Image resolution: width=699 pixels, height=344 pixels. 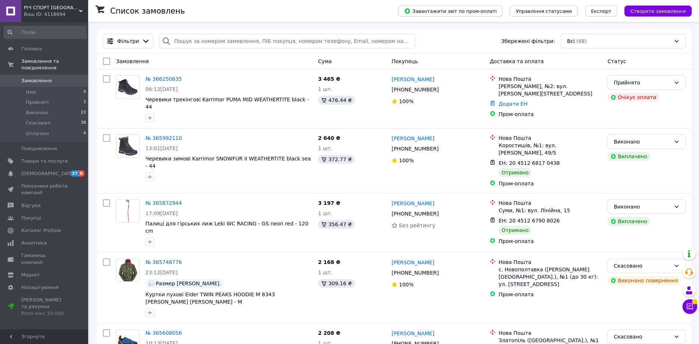 I want to click on a: Створити замовлення, so click(x=654, y=11).